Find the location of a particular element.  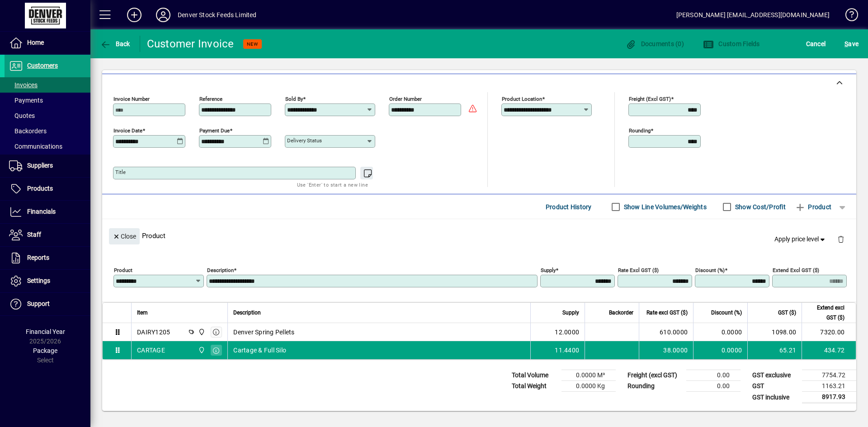

span: Quotes is located at coordinates (21, 116).